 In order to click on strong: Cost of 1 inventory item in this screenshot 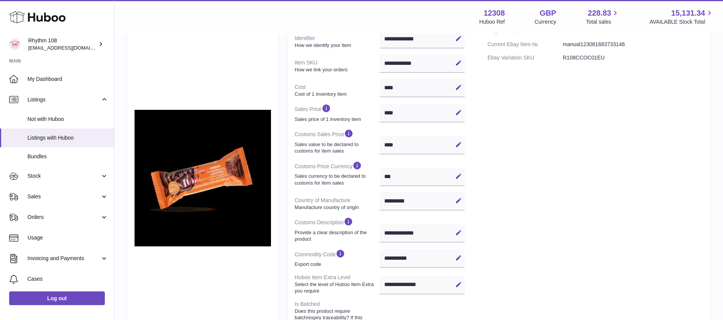, I will do `click(336, 94)`.